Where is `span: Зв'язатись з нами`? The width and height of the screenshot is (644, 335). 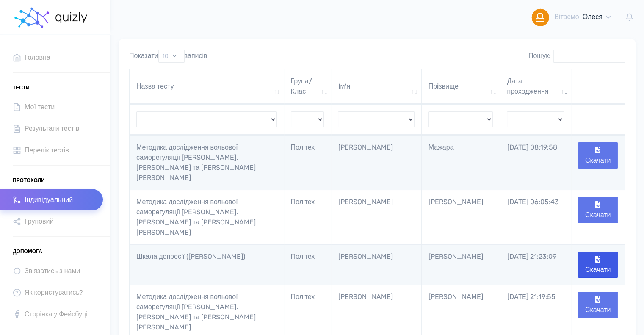 span: Зв'язатись з нами is located at coordinates (52, 271).